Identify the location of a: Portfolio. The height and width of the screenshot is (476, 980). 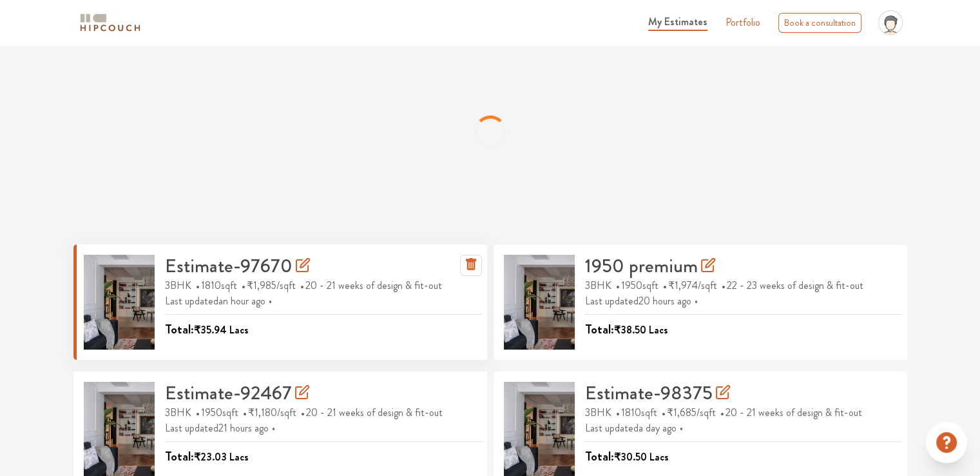
(743, 22).